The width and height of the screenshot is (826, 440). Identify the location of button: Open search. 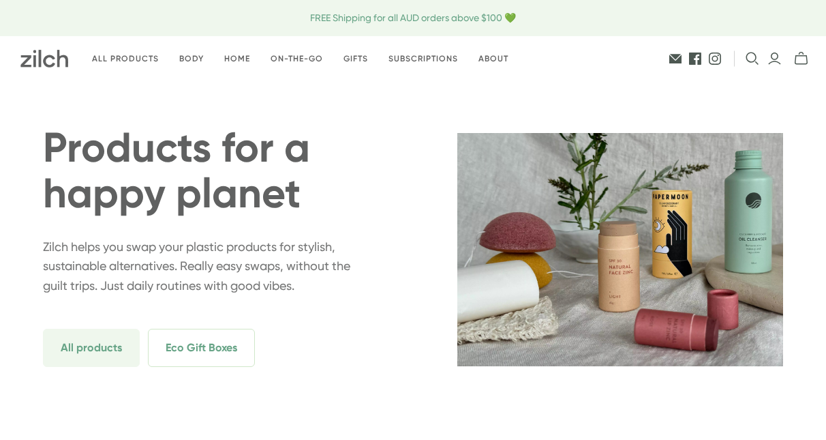
(753, 59).